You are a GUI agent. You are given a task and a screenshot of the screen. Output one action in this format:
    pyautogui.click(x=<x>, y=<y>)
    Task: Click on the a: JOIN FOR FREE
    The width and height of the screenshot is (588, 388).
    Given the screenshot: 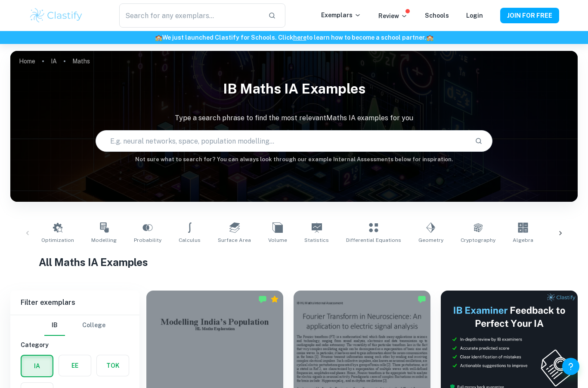 What is the action you would take?
    pyautogui.click(x=529, y=16)
    